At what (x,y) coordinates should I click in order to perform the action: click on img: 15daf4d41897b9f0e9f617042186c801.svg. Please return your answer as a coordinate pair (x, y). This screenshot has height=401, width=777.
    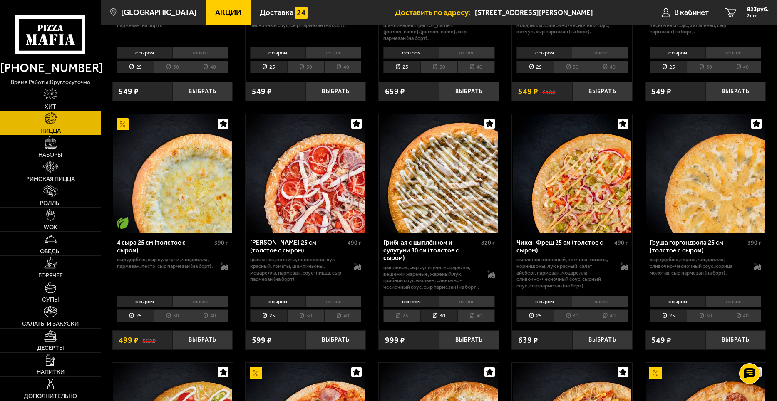
    Looking at the image, I should click on (301, 12).